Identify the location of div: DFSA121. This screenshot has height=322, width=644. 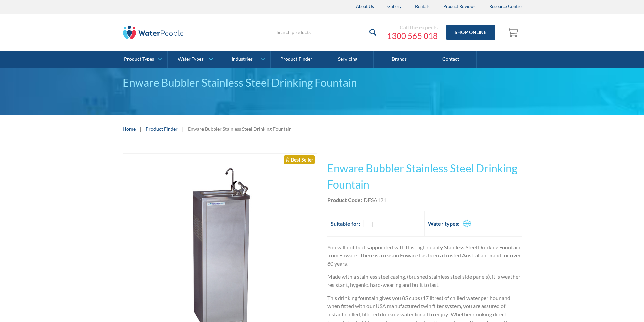
(375, 200).